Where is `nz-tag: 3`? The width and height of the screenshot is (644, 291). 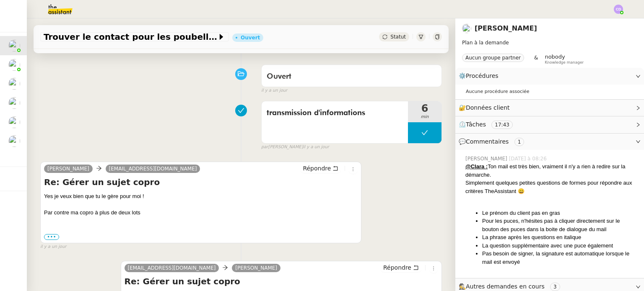 nz-tag: 3 is located at coordinates (555, 287).